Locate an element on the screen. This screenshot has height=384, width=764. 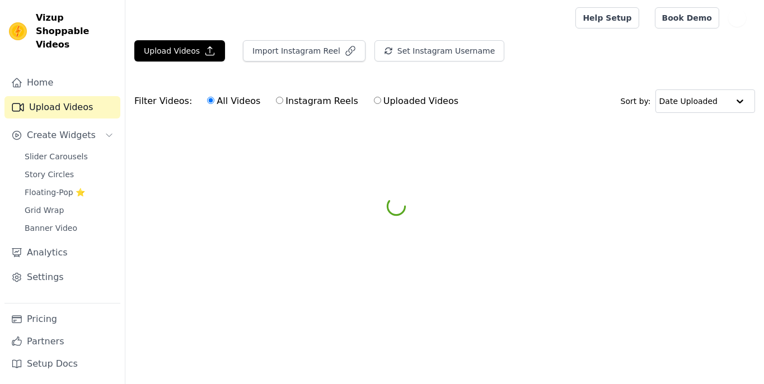
a: Floating-Pop ⭐ is located at coordinates (69, 192).